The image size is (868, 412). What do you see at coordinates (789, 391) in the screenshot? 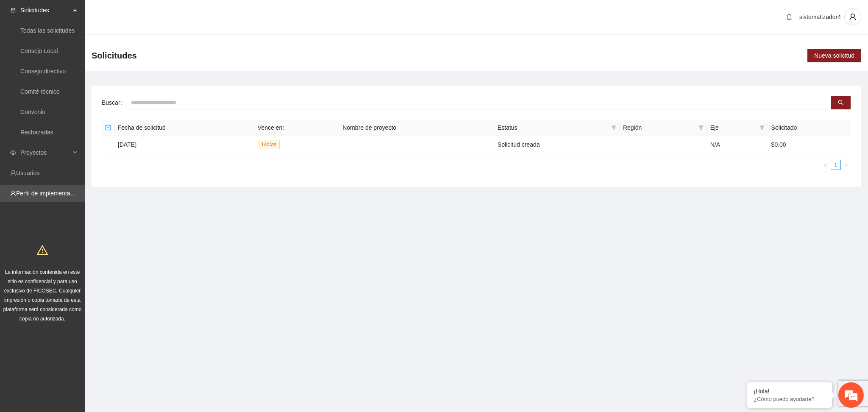
I see `div: ¡Hola!` at bounding box center [789, 391].